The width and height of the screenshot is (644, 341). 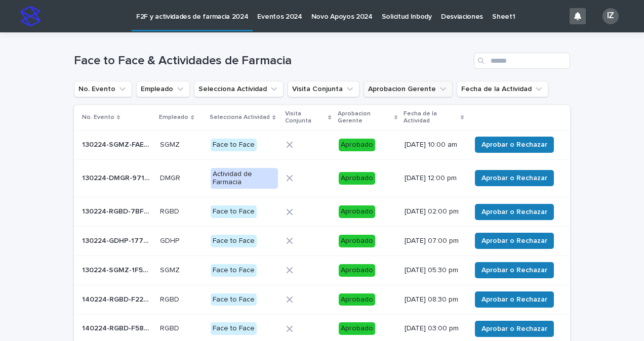 I want to click on p: 130224-SGMZ-1F58E2, so click(x=118, y=269).